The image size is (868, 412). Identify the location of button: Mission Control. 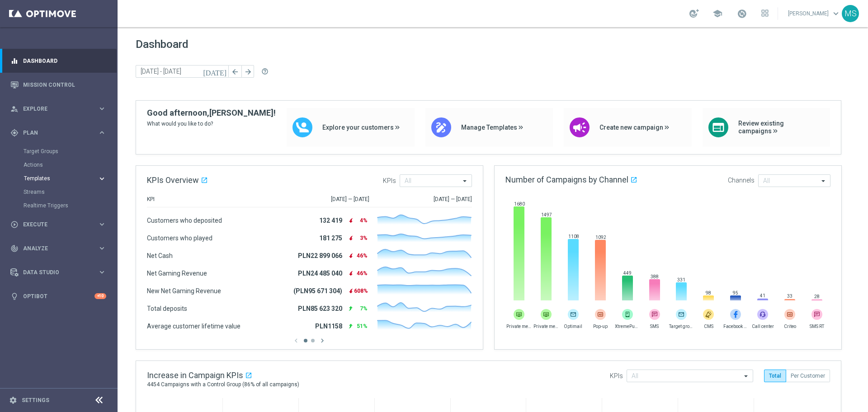
(58, 85).